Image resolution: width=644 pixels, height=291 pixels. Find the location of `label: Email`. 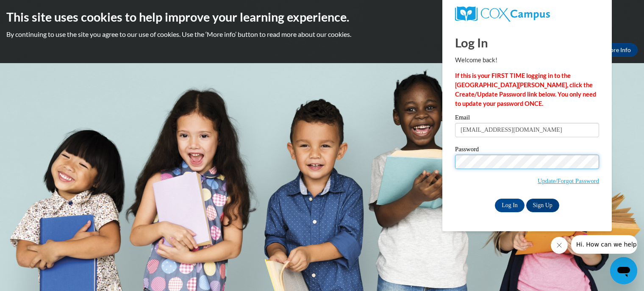

label: Email is located at coordinates (527, 119).